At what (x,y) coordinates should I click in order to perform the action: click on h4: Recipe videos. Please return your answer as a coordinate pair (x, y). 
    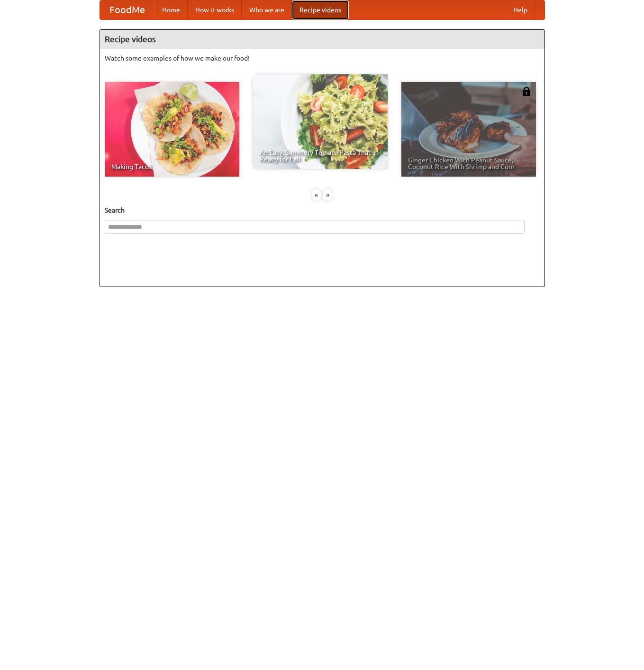
    Looking at the image, I should click on (322, 39).